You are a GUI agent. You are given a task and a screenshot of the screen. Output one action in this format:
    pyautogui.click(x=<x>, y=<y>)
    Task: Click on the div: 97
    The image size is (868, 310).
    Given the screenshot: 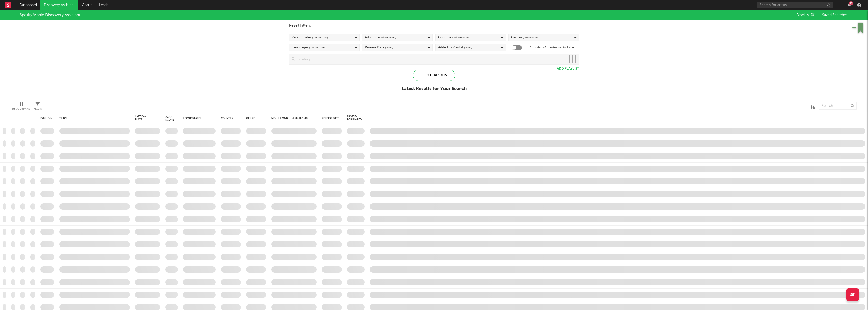 What is the action you would take?
    pyautogui.click(x=851, y=3)
    